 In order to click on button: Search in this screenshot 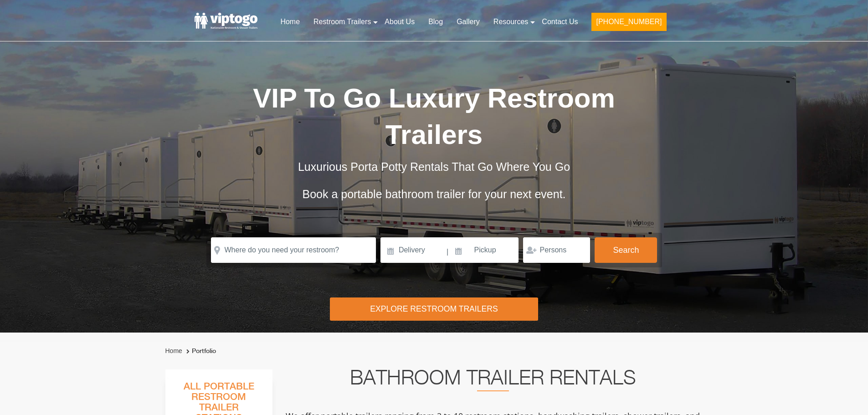, I will do `click(626, 250)`.